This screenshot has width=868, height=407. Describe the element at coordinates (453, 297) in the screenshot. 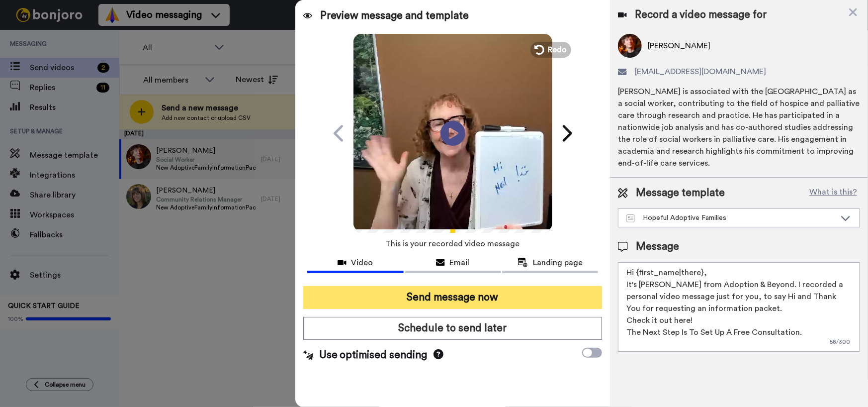

I see `button: Send message now` at that location.